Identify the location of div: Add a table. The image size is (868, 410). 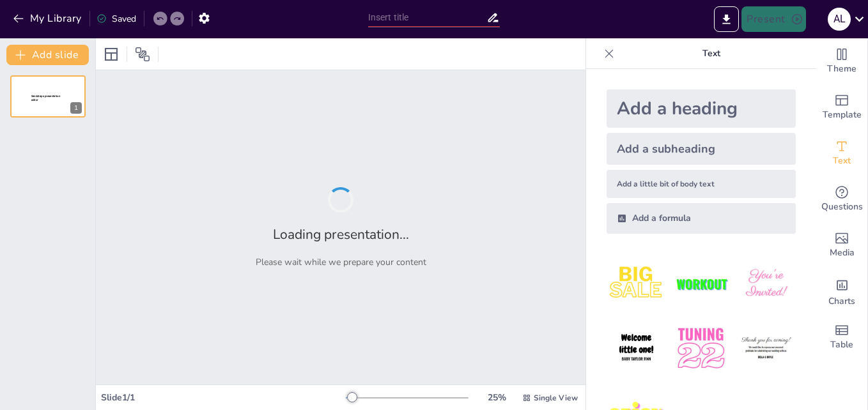
(842, 337).